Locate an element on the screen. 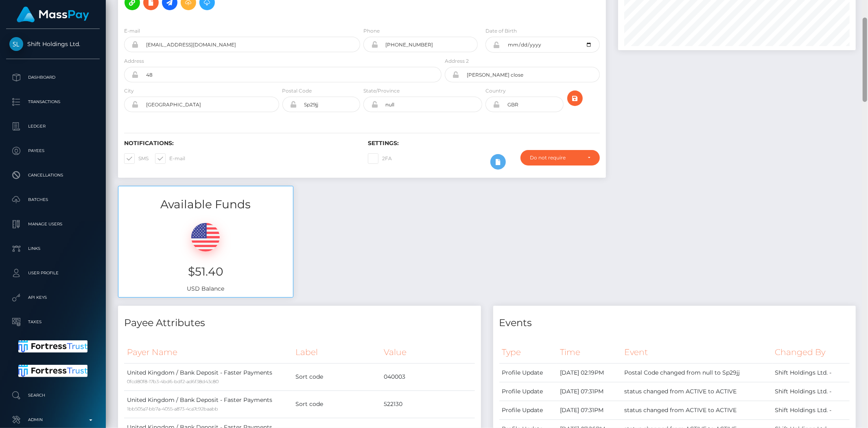 The height and width of the screenshot is (428, 868). label: State/Province is located at coordinates (382, 91).